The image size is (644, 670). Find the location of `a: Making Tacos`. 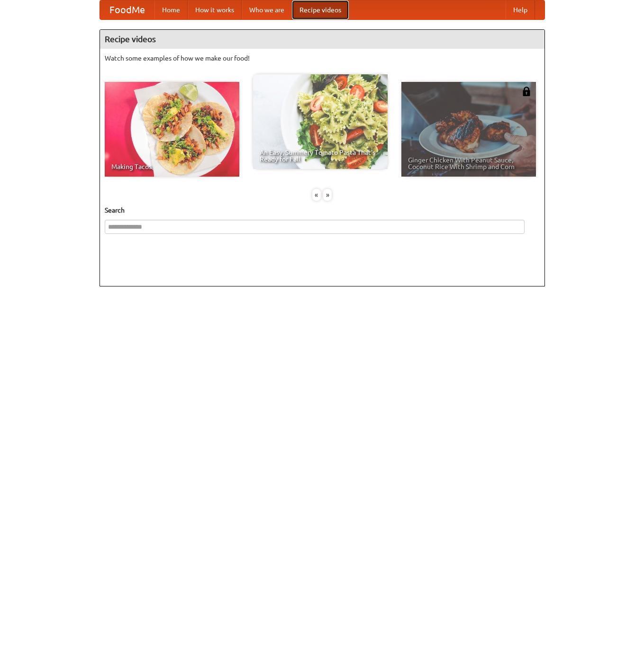

a: Making Tacos is located at coordinates (172, 129).